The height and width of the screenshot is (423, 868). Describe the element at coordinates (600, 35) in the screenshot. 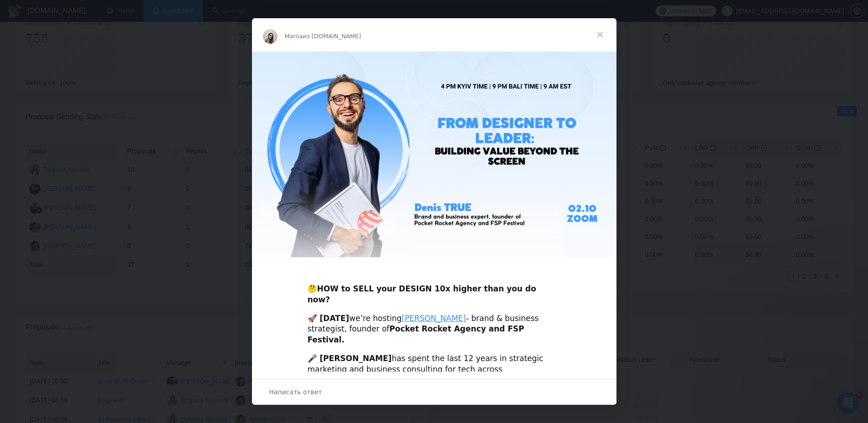

I see `span: Закрыть` at that location.